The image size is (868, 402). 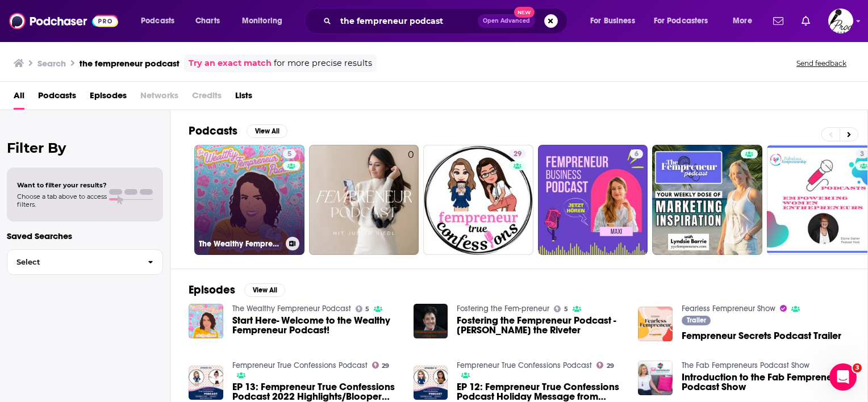 What do you see at coordinates (206, 383) in the screenshot?
I see `img: EP 13: Fempreneur True Confessions Podcast 2022 Highlights/Blooper Reel` at bounding box center [206, 383].